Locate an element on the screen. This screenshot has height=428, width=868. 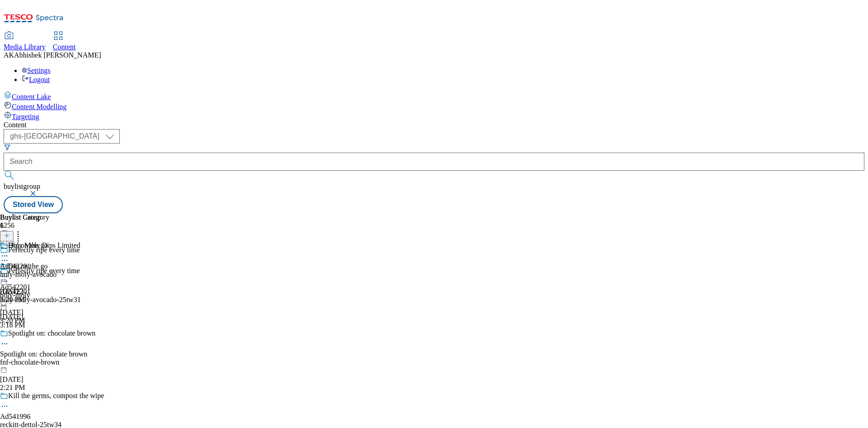
a: Targeting is located at coordinates (434, 116).